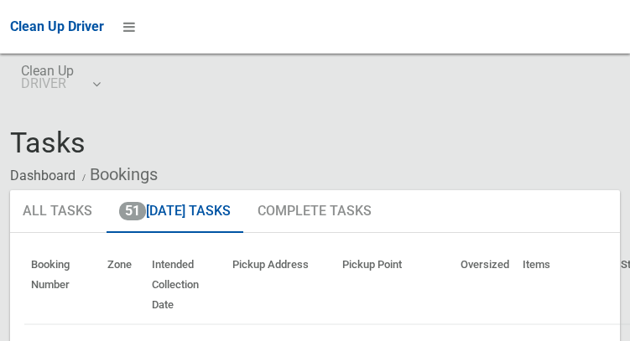 This screenshot has width=630, height=341. I want to click on a: Clean Up Driver, so click(57, 27).